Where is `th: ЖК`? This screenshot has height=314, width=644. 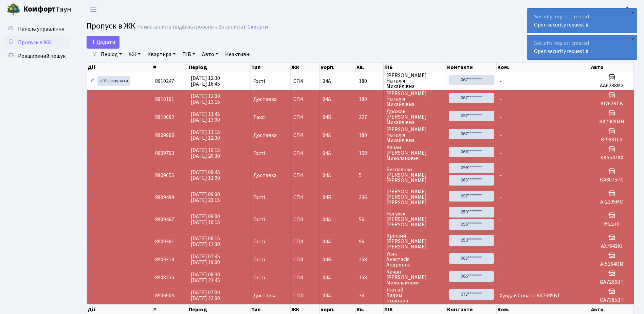 th: ЖК is located at coordinates (305, 67).